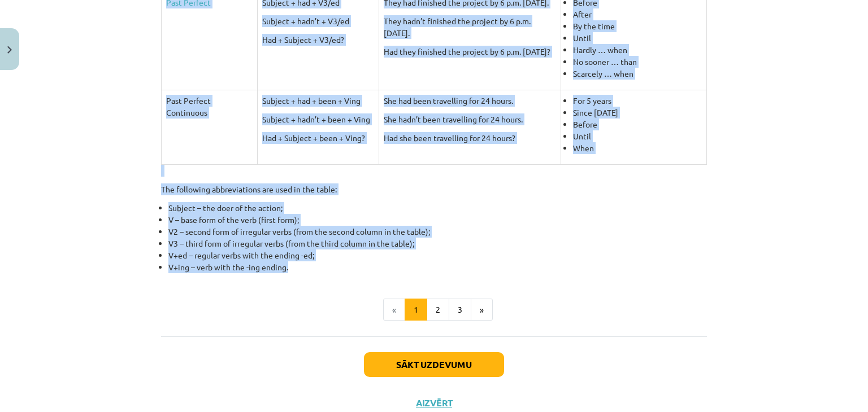 This screenshot has width=868, height=412. Describe the element at coordinates (638, 61) in the screenshot. I see `li: No sooner … than` at that location.